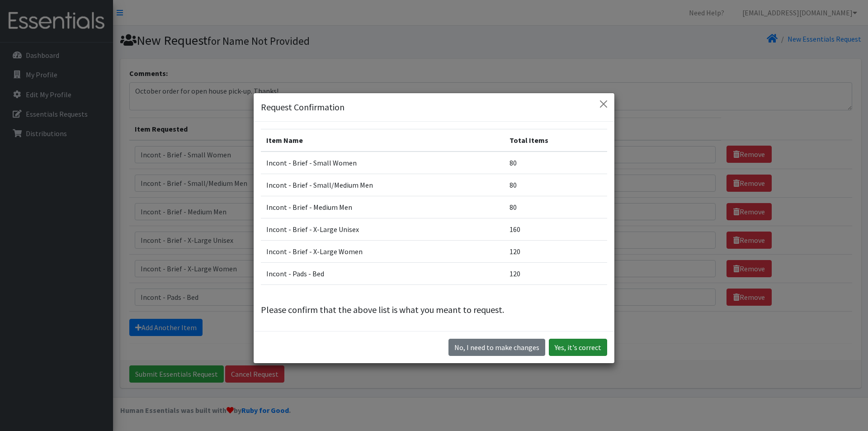  What do you see at coordinates (497, 347) in the screenshot?
I see `button: No I need to make changes` at bounding box center [497, 347].